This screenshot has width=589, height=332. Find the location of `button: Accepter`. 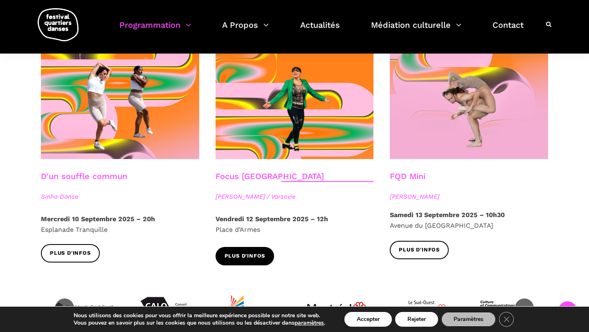

button: Accepter is located at coordinates (368, 319).